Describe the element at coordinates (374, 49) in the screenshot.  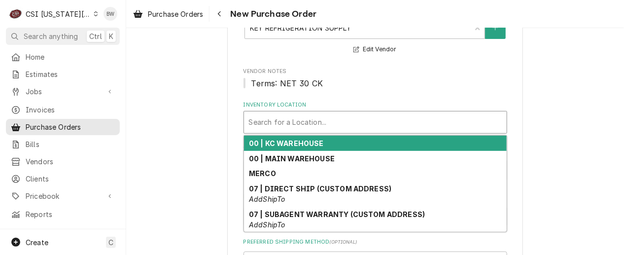
I see `button: Edit Vendor` at that location.